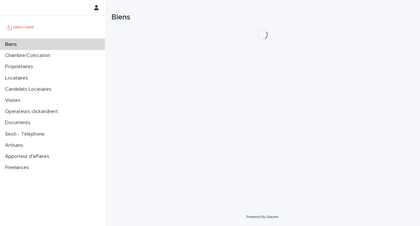 The width and height of the screenshot is (420, 226). What do you see at coordinates (15, 145) in the screenshot?
I see `p: Artisans` at bounding box center [15, 145].